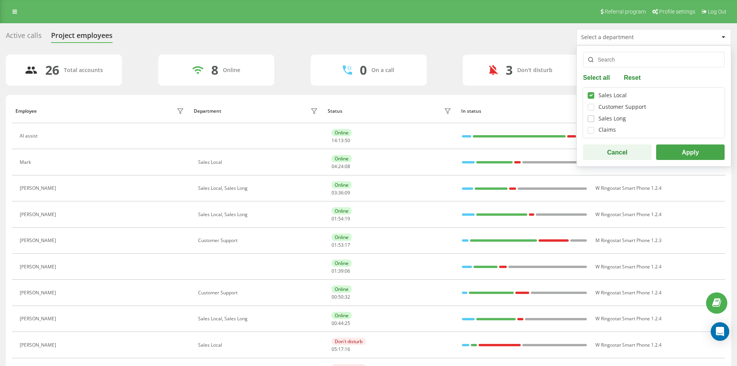 The image size is (737, 366). I want to click on div: Department, so click(207, 111).